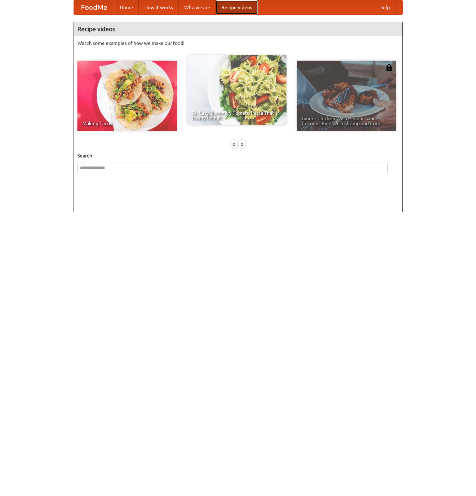 Image resolution: width=476 pixels, height=496 pixels. Describe the element at coordinates (237, 115) in the screenshot. I see `span: An Easy, Summery Tomato Pasta That's Ready for Fall` at that location.